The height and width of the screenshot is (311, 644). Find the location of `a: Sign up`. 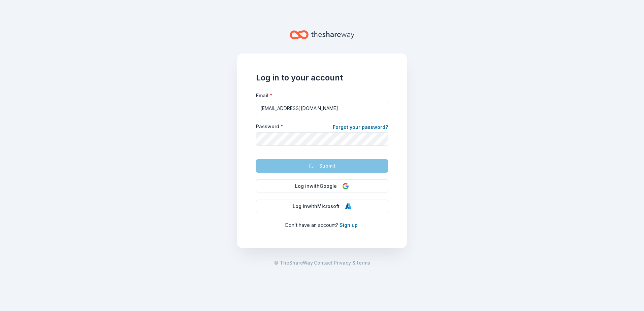

a: Sign up is located at coordinates (348, 225).